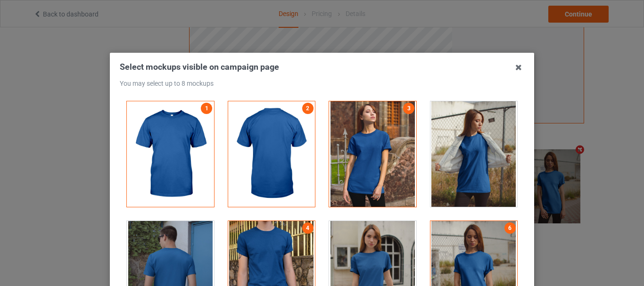 Image resolution: width=644 pixels, height=286 pixels. Describe the element at coordinates (167, 83) in the screenshot. I see `span: You may select up to 8 mockups` at that location.